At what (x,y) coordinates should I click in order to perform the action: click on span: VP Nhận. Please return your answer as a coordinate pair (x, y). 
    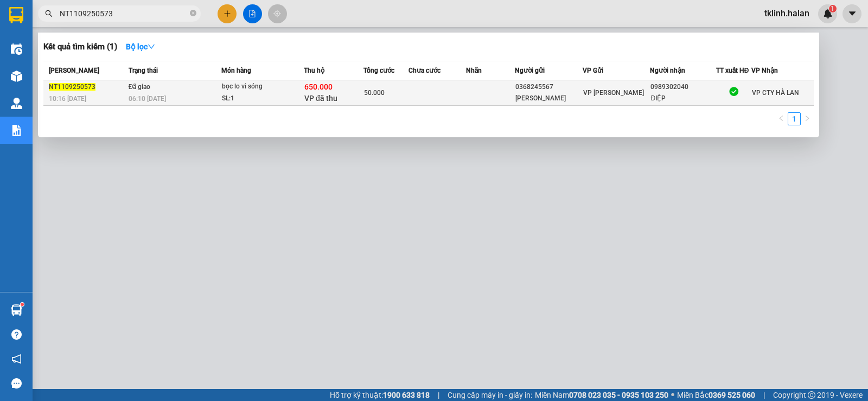
    Looking at the image, I should click on (765, 71).